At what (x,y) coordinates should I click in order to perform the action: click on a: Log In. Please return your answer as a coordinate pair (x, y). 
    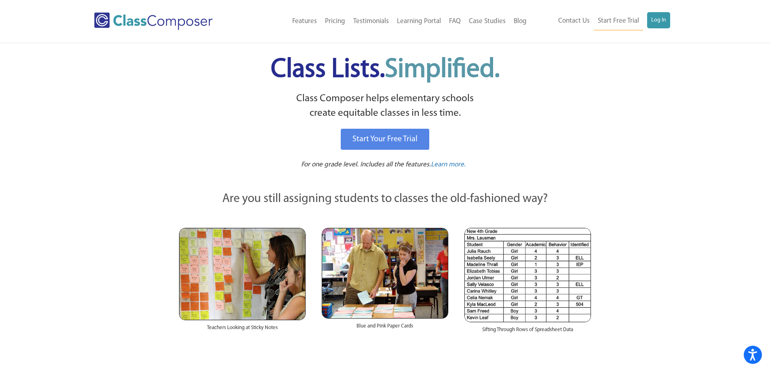
    Looking at the image, I should click on (659, 20).